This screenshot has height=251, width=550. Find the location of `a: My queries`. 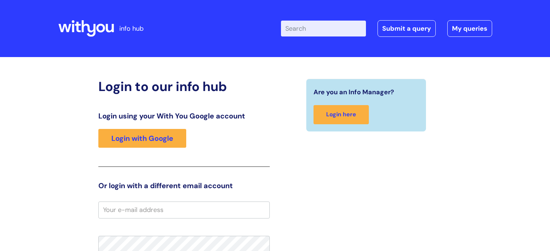

a: My queries is located at coordinates (469, 29).